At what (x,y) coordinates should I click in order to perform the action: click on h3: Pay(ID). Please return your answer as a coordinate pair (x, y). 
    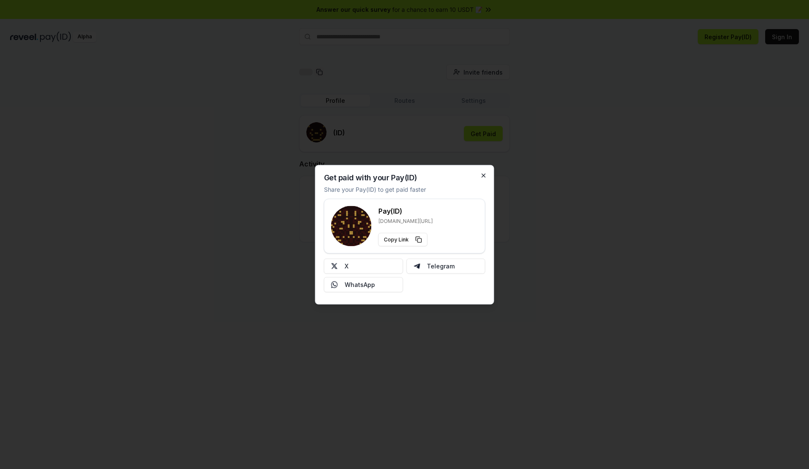
    Looking at the image, I should click on (405, 211).